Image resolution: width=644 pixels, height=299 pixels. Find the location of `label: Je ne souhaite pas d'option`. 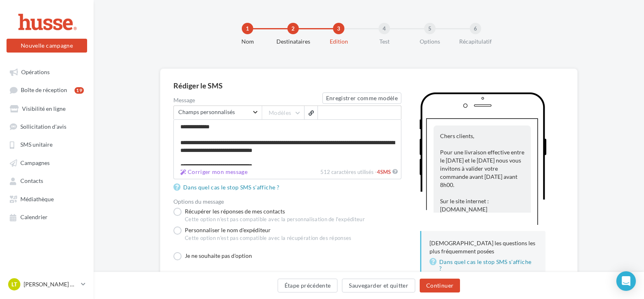

label: Je ne souhaite pas d'option is located at coordinates (213, 256).